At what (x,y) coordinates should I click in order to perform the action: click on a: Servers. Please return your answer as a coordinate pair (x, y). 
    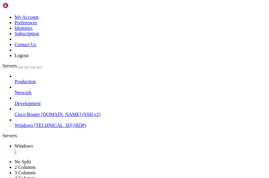
    Looking at the image, I should click on (22, 66).